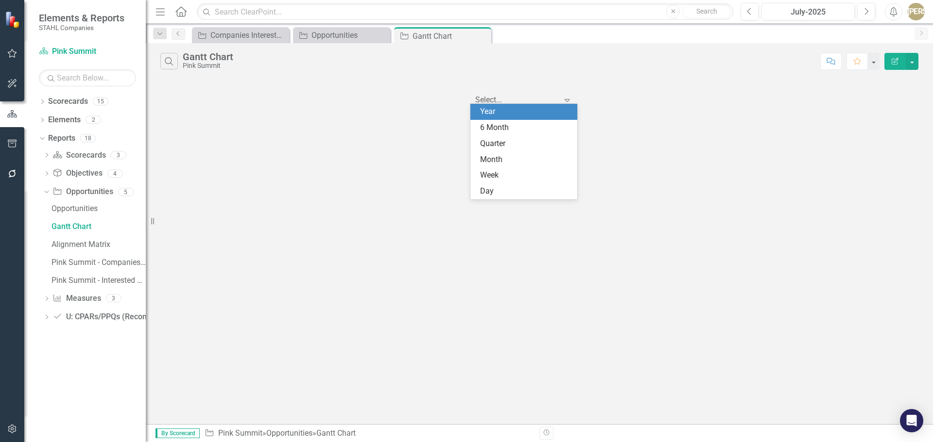  What do you see at coordinates (706, 11) in the screenshot?
I see `span: Search` at bounding box center [706, 11].